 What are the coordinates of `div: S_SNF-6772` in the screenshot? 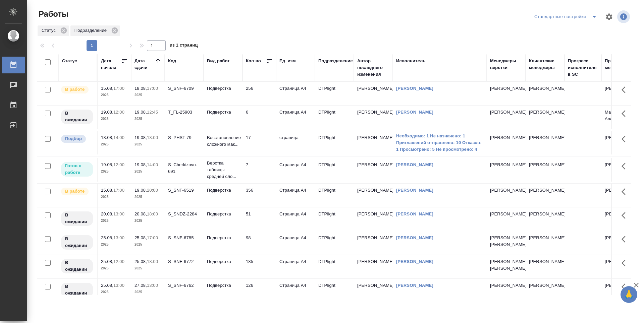 It's located at (184, 262).